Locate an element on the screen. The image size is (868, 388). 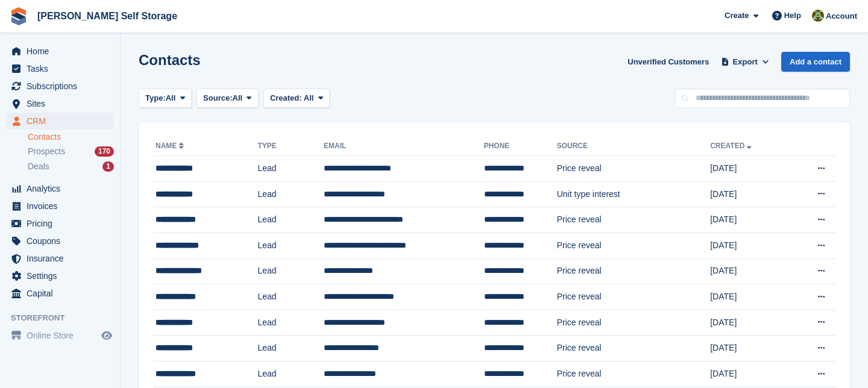
button: Export is located at coordinates (745, 61).